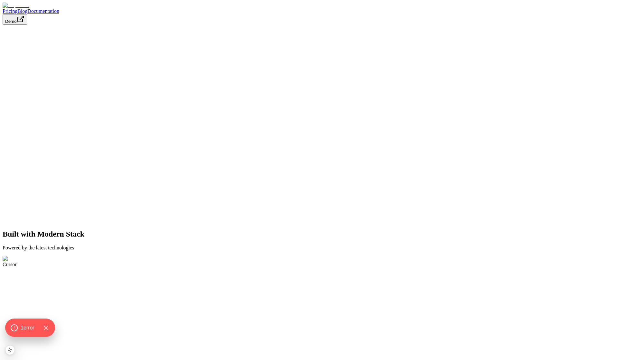 The image size is (644, 360). I want to click on a: Demo, so click(15, 21).